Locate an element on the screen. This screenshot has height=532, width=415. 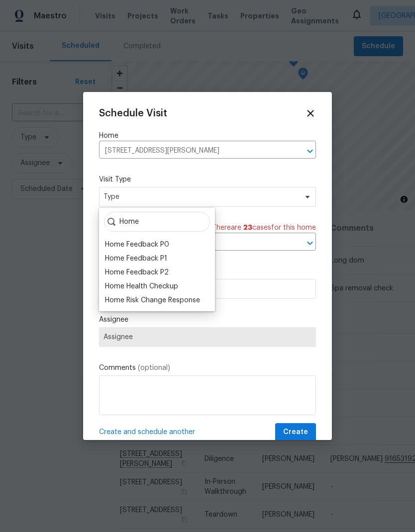
label: Comments is located at coordinates (208, 368).